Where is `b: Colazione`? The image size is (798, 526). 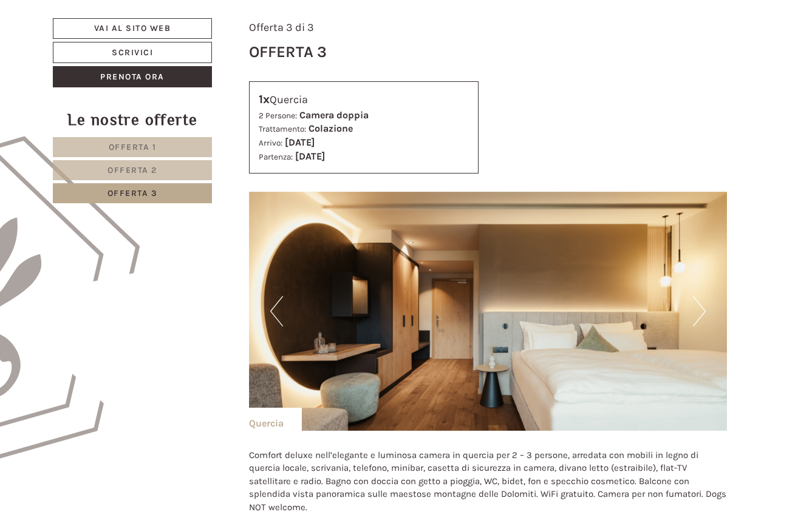
b: Colazione is located at coordinates (330, 128).